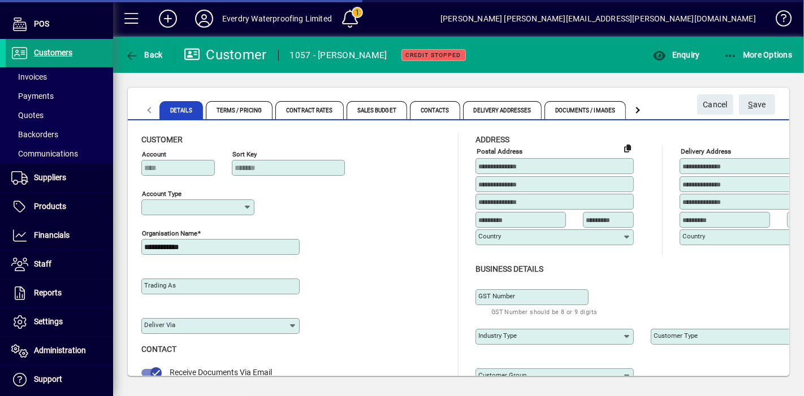 The width and height of the screenshot is (804, 396). What do you see at coordinates (59, 24) in the screenshot?
I see `a: POS` at bounding box center [59, 24].